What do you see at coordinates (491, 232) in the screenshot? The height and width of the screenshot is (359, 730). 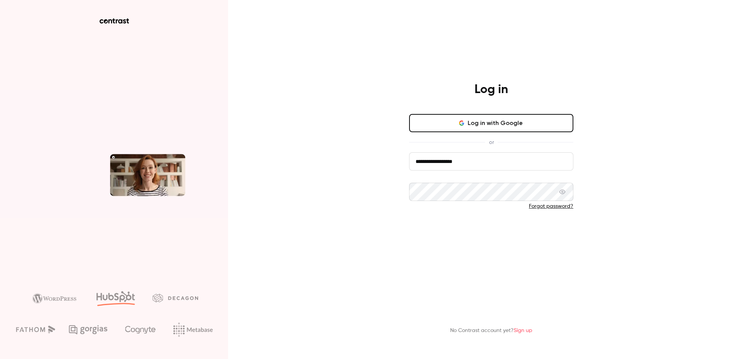 I see `button: Log in` at bounding box center [491, 232].